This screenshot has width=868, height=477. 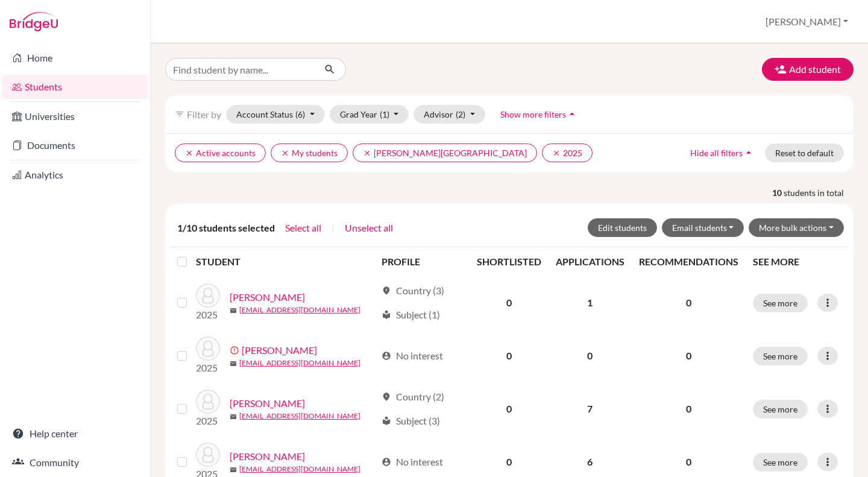 I want to click on td: 7, so click(x=590, y=408).